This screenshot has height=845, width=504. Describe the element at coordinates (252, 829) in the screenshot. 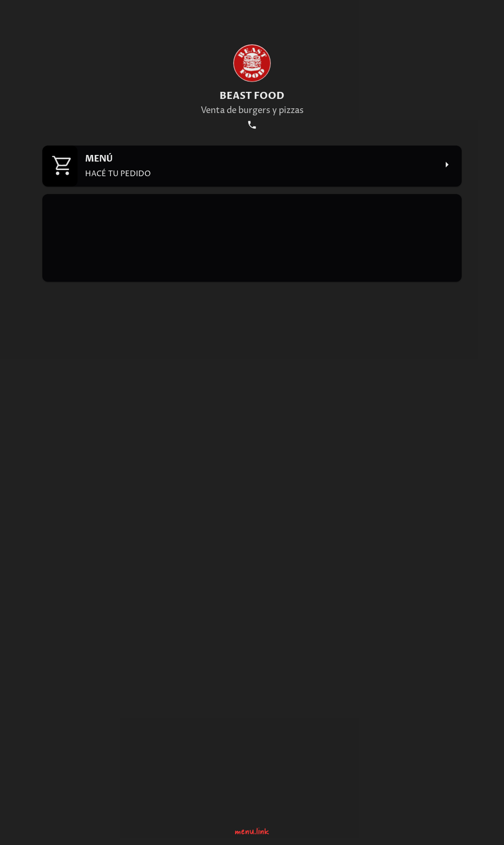

I see `a: Menu Link Logo` at that location.